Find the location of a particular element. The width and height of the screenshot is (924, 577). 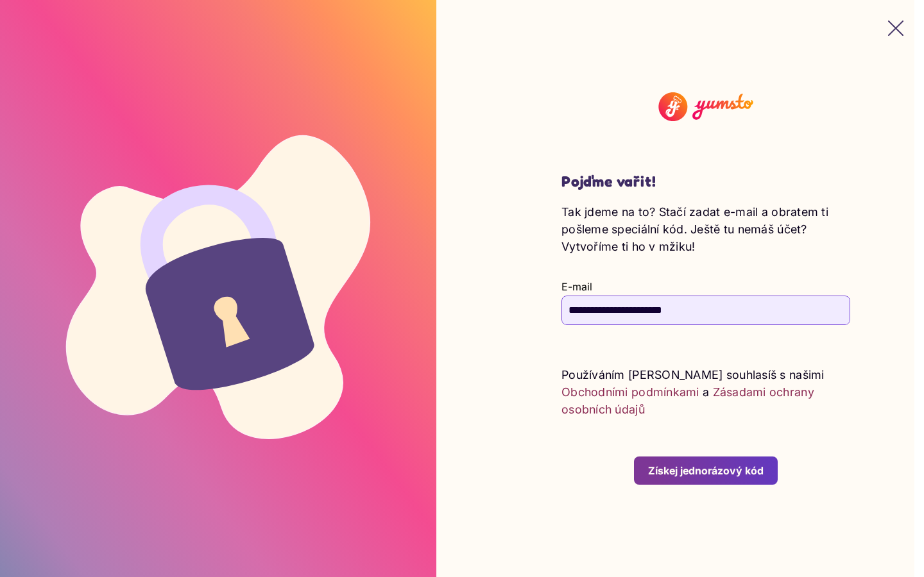

h2: Pojďme vařit! is located at coordinates (706, 182).